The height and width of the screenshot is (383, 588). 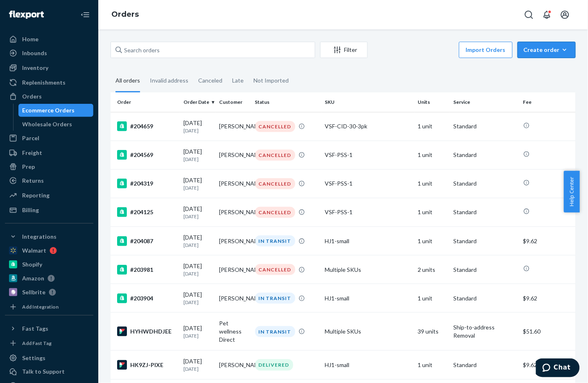 What do you see at coordinates (485, 102) in the screenshot?
I see `th: Service` at bounding box center [485, 102].